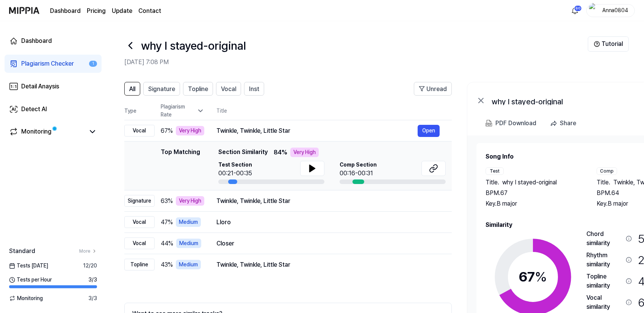 This screenshot has width=644, height=313. Describe the element at coordinates (162, 89) in the screenshot. I see `button: Signature` at that location.